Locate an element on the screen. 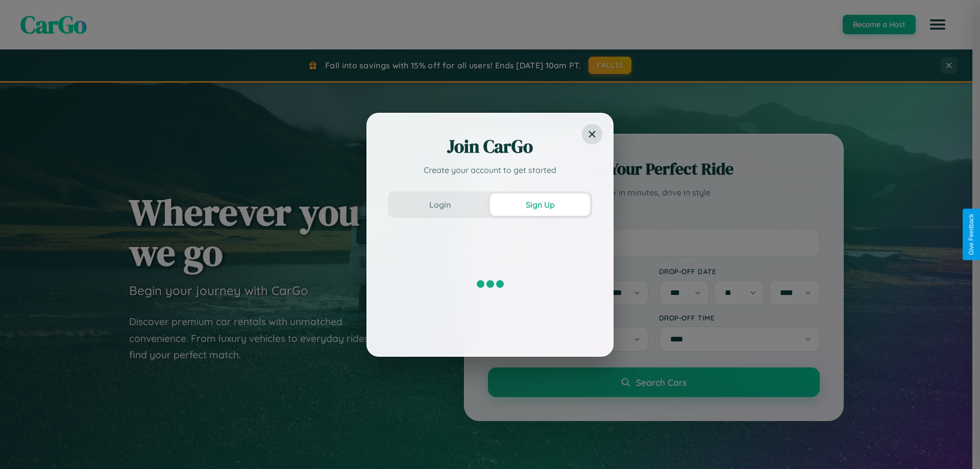 This screenshot has width=980, height=469. button: Login is located at coordinates (440, 204).